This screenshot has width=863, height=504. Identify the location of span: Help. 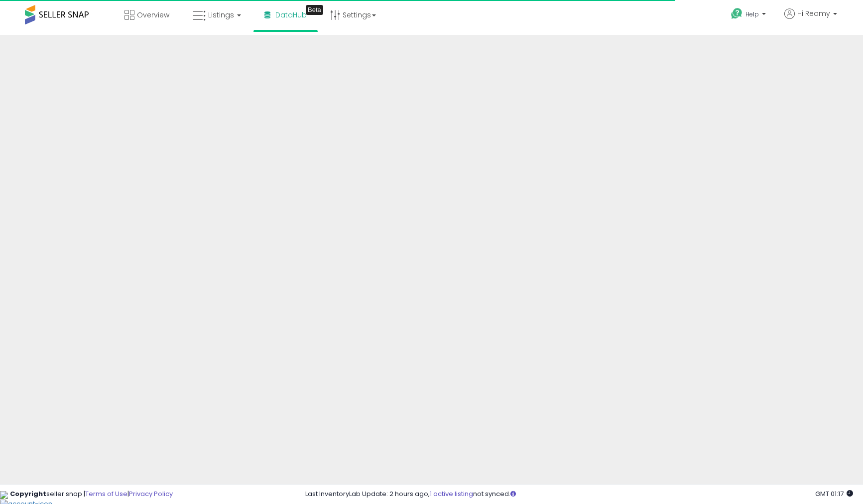
(752, 14).